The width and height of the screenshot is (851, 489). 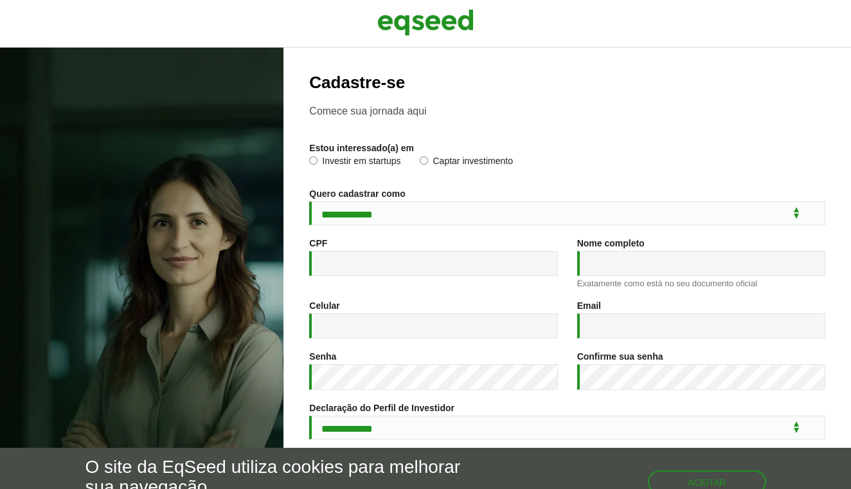 I want to click on label: Celular, so click(x=324, y=305).